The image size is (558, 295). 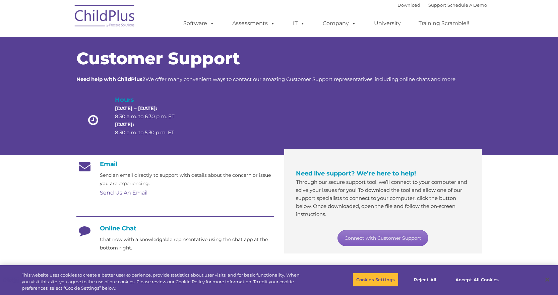 What do you see at coordinates (124, 193) in the screenshot?
I see `a: Send Us An Email` at bounding box center [124, 193].